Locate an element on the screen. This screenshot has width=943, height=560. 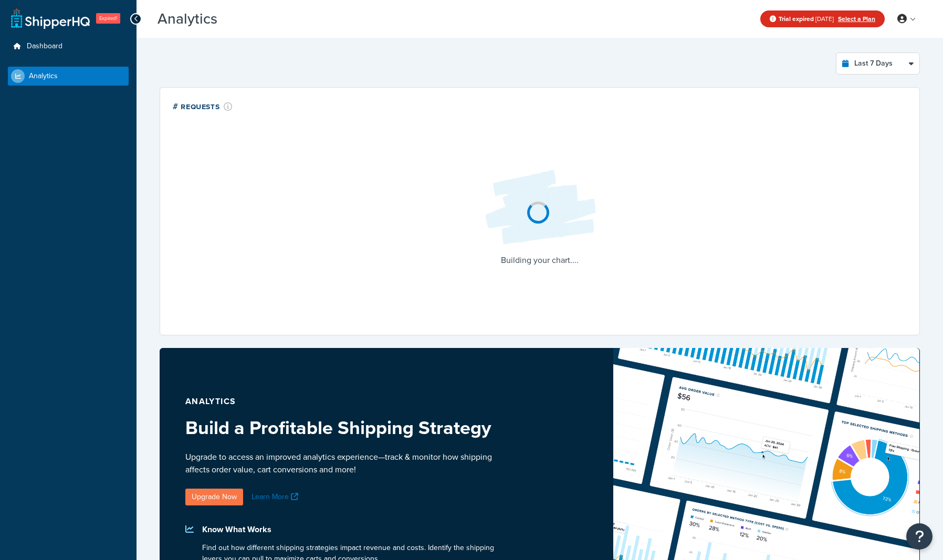
h3: Build a Profitable Shipping Strategy is located at coordinates (350, 428).